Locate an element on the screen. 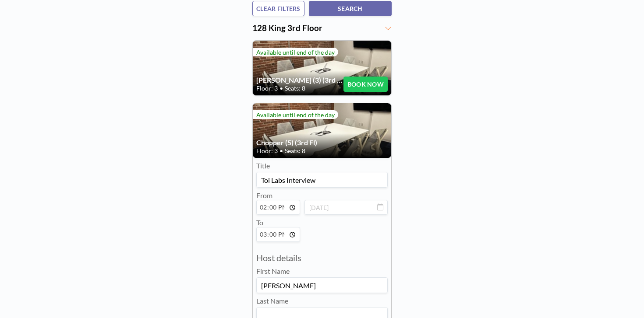 The height and width of the screenshot is (318, 644). label: First Name is located at coordinates (273, 271).